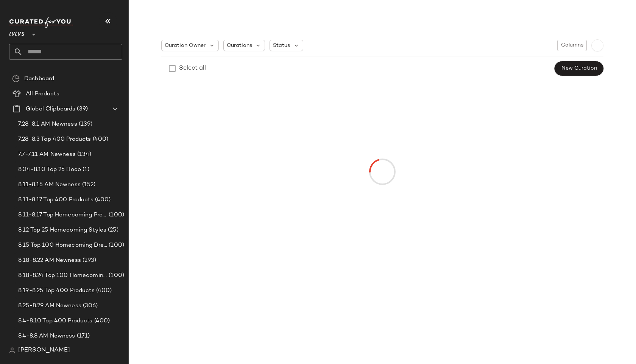 Image resolution: width=636 pixels, height=364 pixels. What do you see at coordinates (90, 305) in the screenshot?
I see `span: (306)` at bounding box center [90, 305].